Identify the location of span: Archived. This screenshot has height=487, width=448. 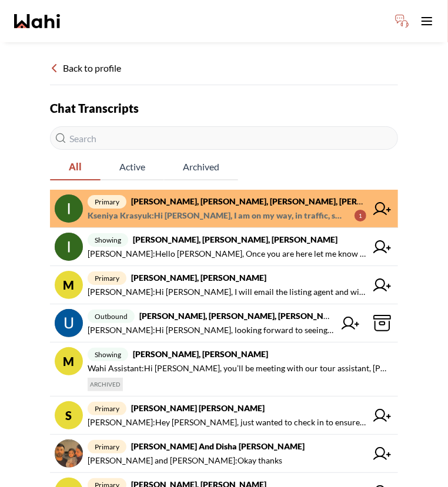
(201, 167).